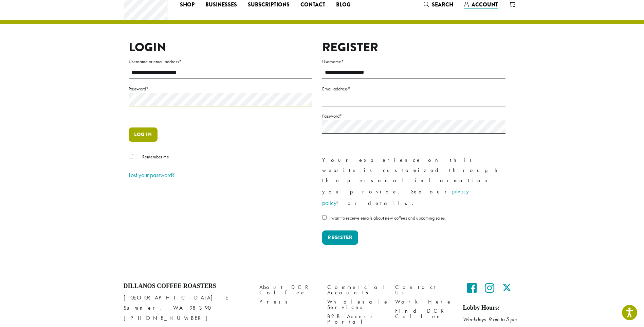 This screenshot has width=644, height=327. I want to click on label: Username, so click(414, 61).